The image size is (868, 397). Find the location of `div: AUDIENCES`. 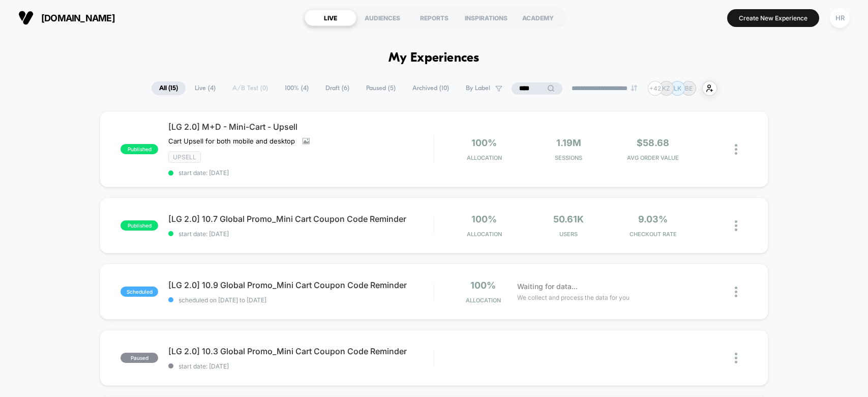

div: AUDIENCES is located at coordinates (383, 18).